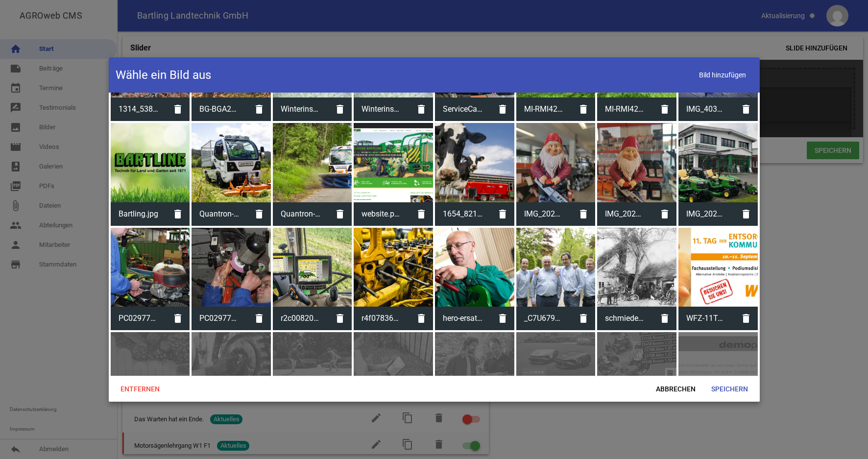  What do you see at coordinates (138, 214) in the screenshot?
I see `span: Bartling.jpg` at bounding box center [138, 214].